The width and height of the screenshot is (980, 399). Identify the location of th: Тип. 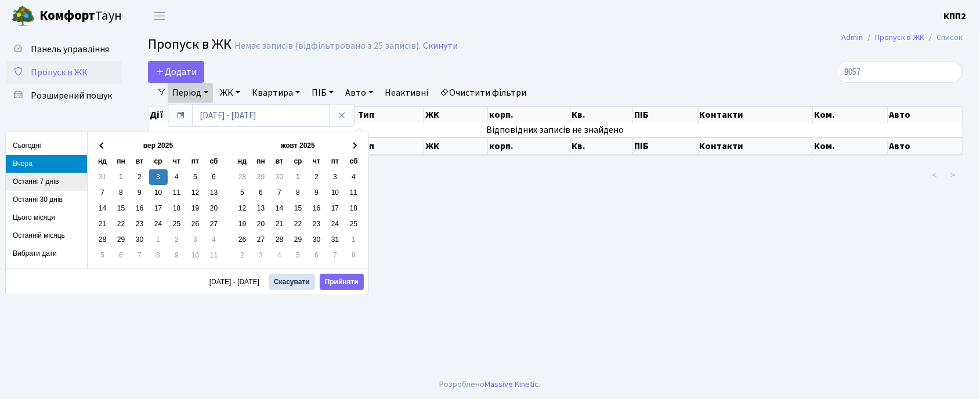
(391, 115).